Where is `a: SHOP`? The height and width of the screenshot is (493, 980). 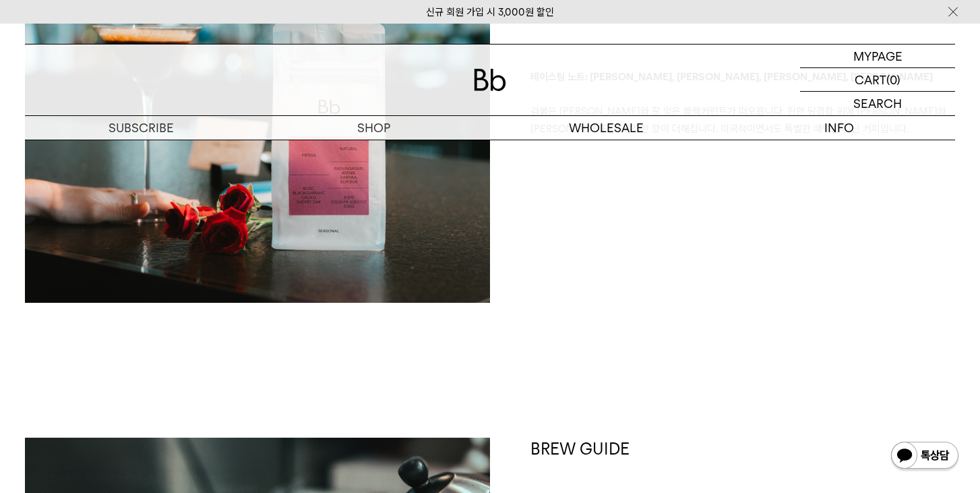
a: SHOP is located at coordinates (374, 127).